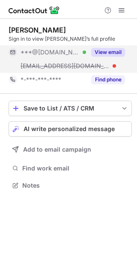 The width and height of the screenshot is (137, 257). I want to click on button: save-profile-one-click, so click(70, 108).